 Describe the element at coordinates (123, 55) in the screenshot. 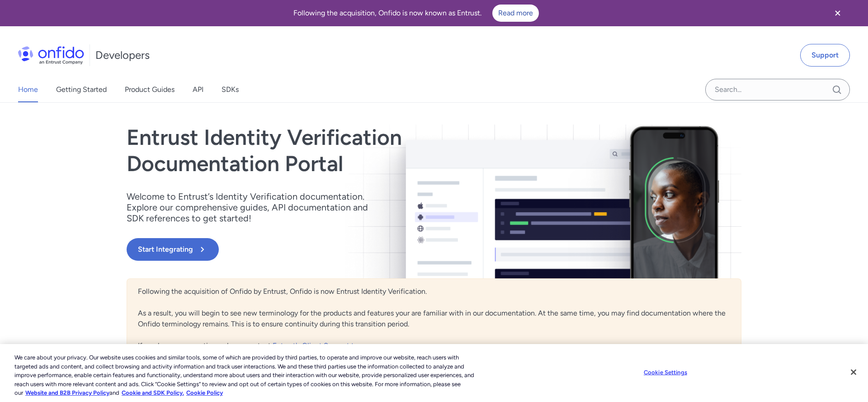

I see `h1: Developers` at that location.